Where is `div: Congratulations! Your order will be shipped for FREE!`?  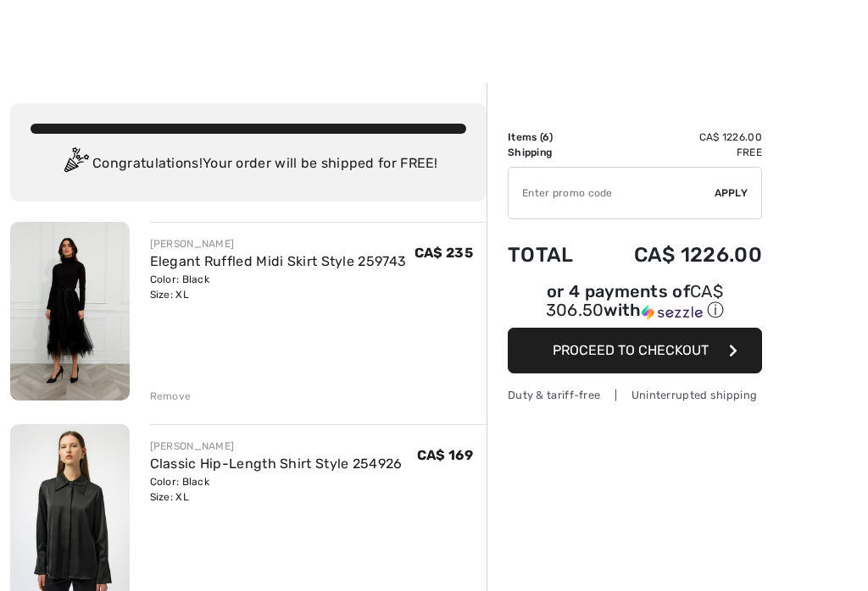 div: Congratulations! Your order will be shipped for FREE! is located at coordinates (249, 164).